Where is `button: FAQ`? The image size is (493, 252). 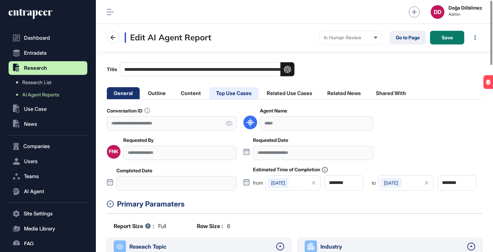
button: FAQ is located at coordinates (48, 244).